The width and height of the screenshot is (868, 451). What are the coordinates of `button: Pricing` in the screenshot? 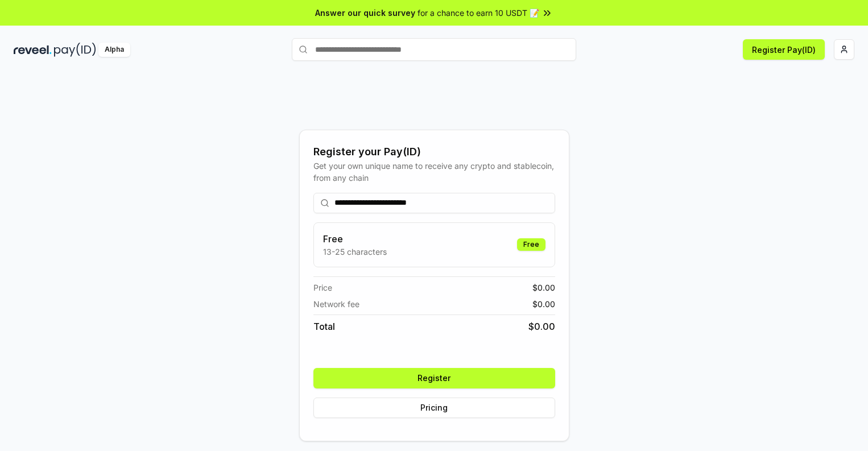 It's located at (434, 407).